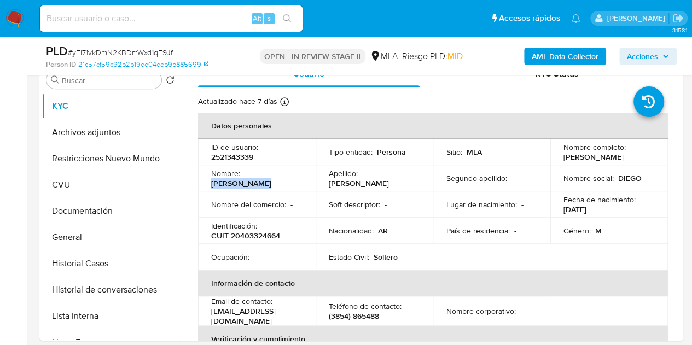  What do you see at coordinates (480, 311) in the screenshot?
I see `p: Nombre corporativo :` at bounding box center [480, 311].